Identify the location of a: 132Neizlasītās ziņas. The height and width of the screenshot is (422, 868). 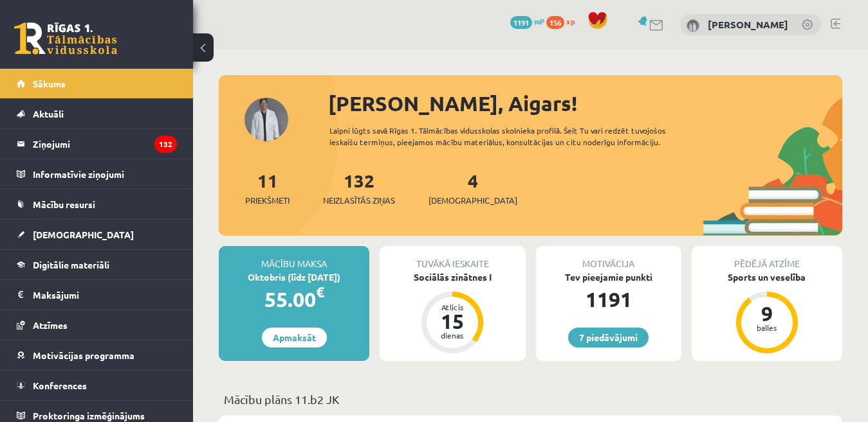
(359, 187).